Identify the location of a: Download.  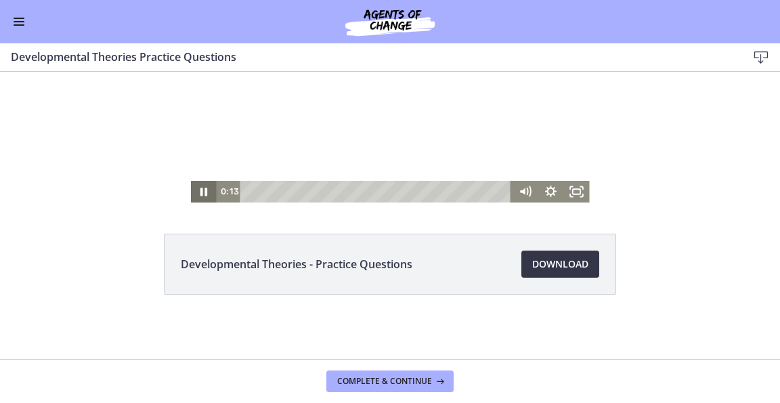
(560, 264).